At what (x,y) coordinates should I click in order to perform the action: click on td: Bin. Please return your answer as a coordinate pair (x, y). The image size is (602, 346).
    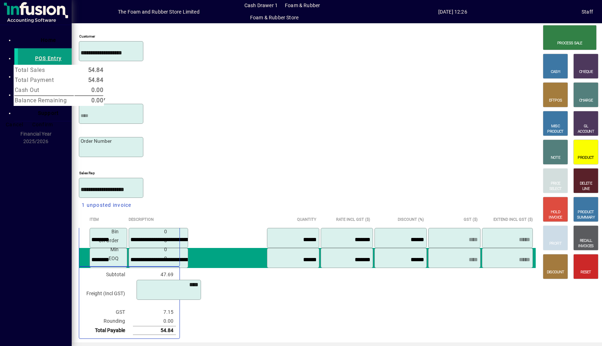
    Looking at the image, I should click on (104, 232).